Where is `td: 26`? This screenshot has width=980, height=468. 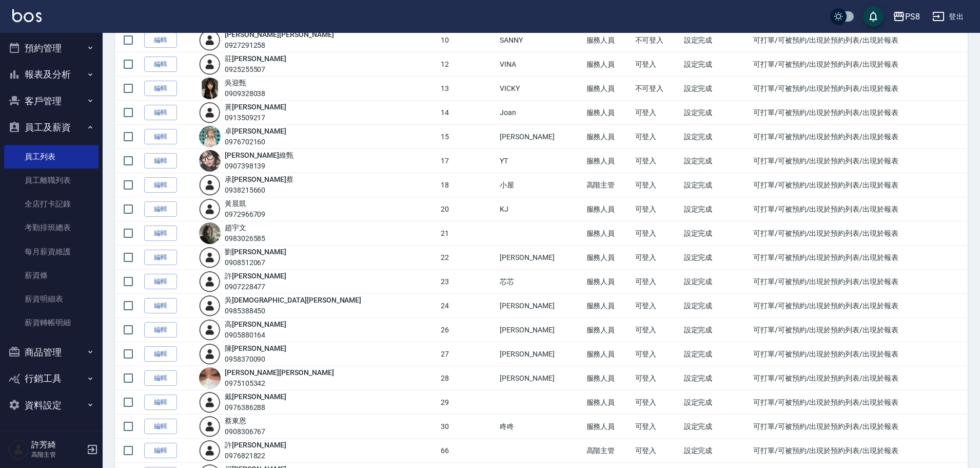 td: 26 is located at coordinates (468, 330).